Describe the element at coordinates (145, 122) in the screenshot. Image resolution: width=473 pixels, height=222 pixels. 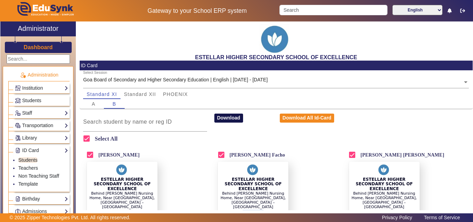
I see `input: Search student by name or reg ID` at that location.